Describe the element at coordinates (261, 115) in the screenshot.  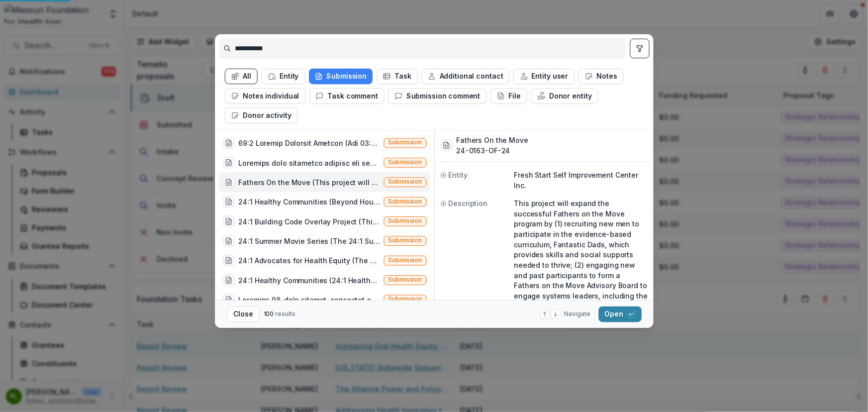
I see `button: Donor activity` at that location.